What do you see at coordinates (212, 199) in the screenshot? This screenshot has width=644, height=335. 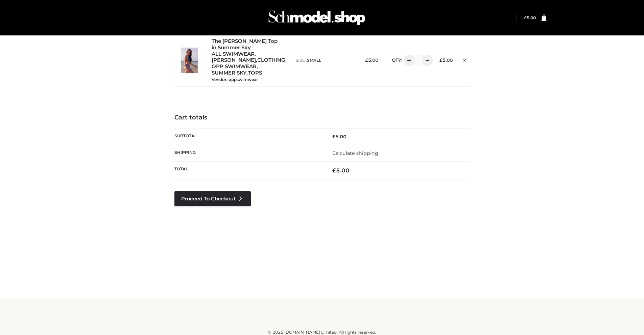 I see `a: Proceed to Checkout` at bounding box center [212, 199].